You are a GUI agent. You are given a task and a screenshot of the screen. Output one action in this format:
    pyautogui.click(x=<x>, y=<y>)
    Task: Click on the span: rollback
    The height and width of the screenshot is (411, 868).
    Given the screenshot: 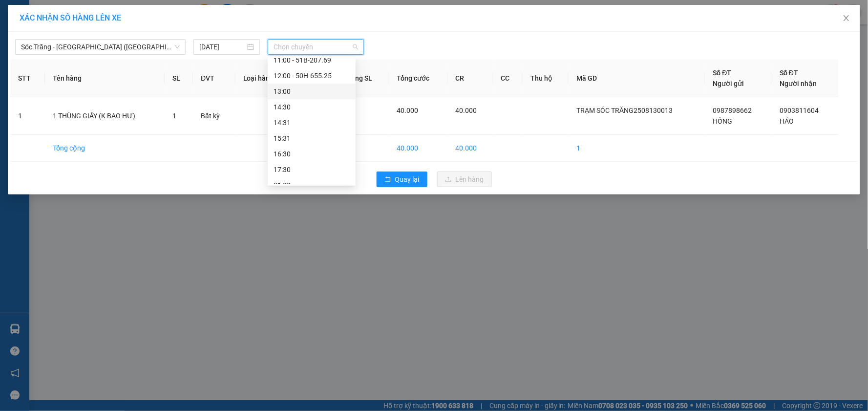 What is the action you would take?
    pyautogui.click(x=388, y=180)
    